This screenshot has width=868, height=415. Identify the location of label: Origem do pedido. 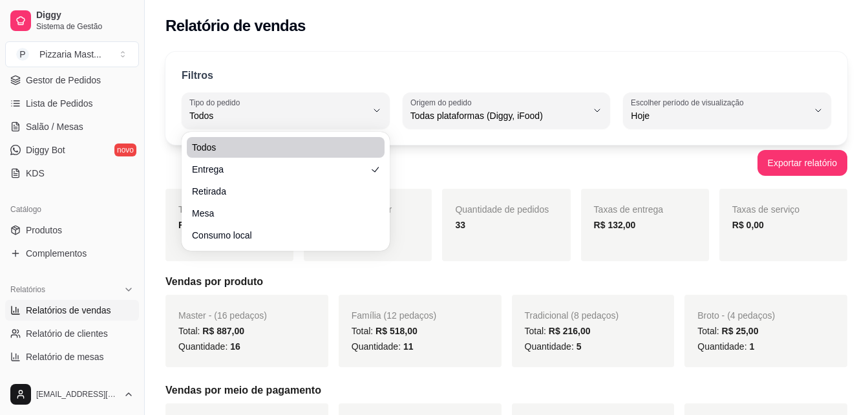
(443, 102).